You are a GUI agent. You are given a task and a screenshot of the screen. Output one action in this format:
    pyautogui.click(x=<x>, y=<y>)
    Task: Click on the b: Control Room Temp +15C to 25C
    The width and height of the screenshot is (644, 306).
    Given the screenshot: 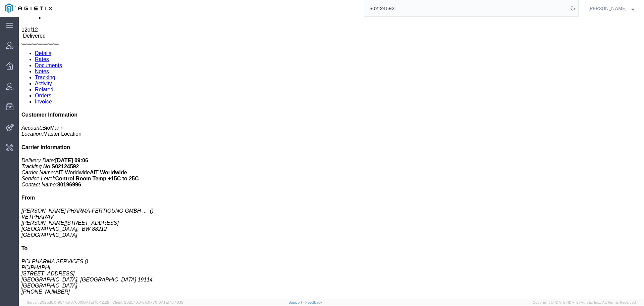 What is the action you would take?
    pyautogui.click(x=78, y=162)
    